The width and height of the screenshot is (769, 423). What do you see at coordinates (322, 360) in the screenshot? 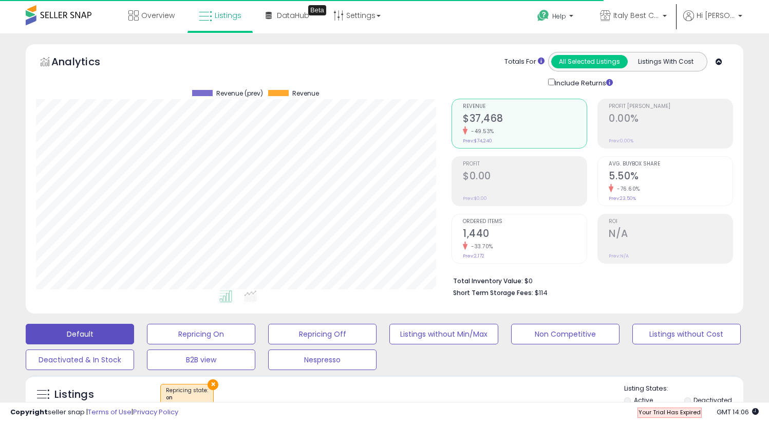
I see `button: Nespresso` at bounding box center [322, 360].